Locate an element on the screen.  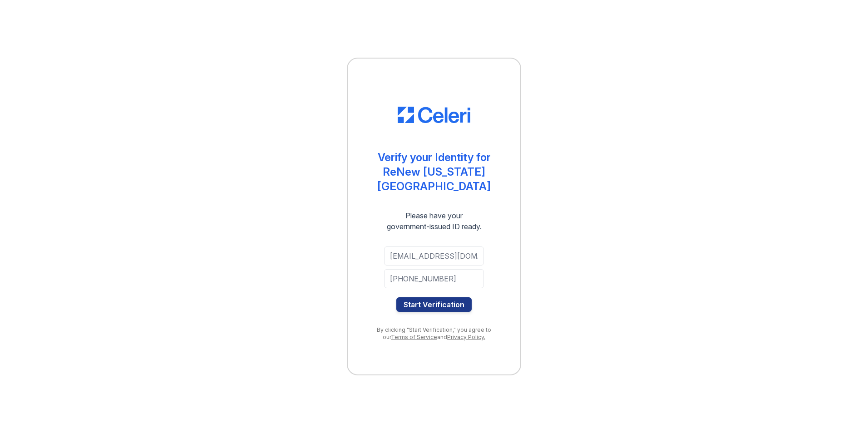
input: Phone is located at coordinates (434, 279).